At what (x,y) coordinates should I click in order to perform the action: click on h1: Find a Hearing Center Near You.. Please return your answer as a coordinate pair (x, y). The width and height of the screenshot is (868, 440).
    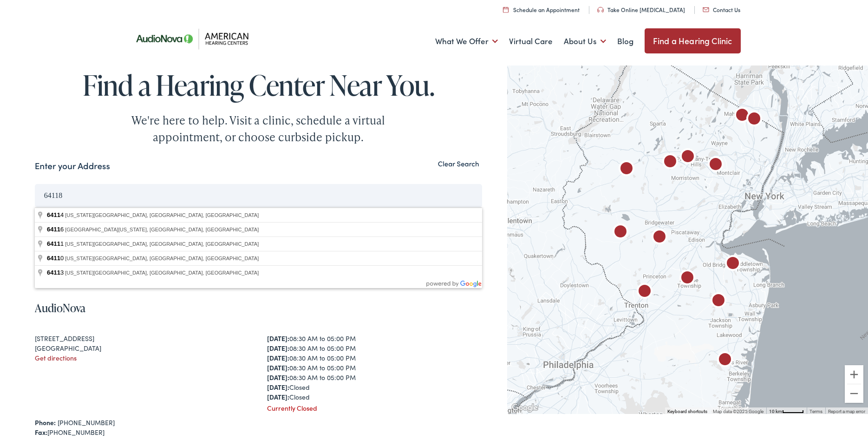
    Looking at the image, I should click on (258, 85).